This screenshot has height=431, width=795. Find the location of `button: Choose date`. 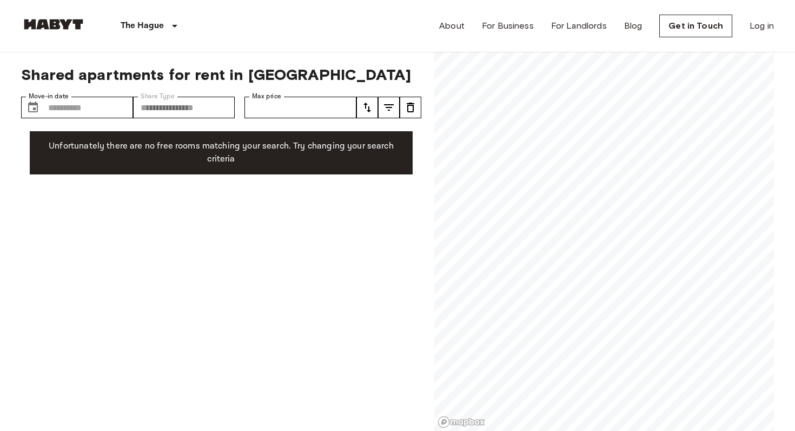

button: Choose date is located at coordinates (33, 108).